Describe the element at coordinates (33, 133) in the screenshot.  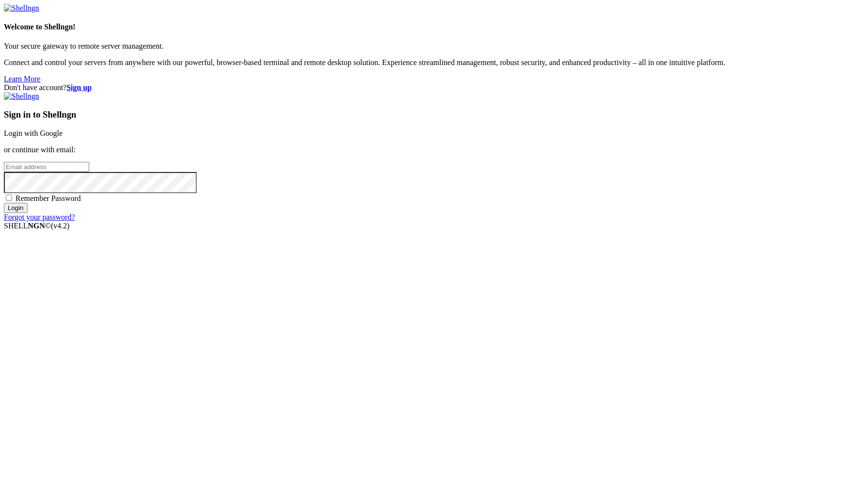
I see `a: Login with Google` at that location.